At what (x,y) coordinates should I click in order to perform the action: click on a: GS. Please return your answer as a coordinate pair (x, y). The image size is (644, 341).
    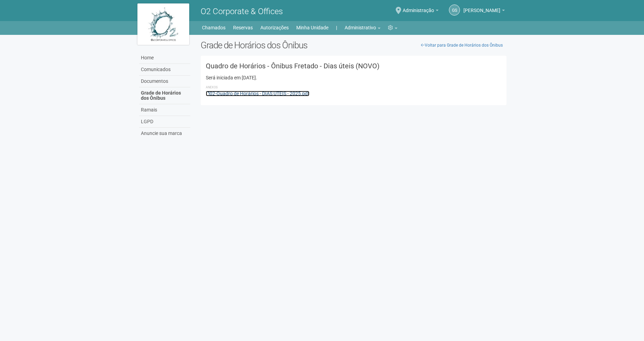
    Looking at the image, I should click on (454, 10).